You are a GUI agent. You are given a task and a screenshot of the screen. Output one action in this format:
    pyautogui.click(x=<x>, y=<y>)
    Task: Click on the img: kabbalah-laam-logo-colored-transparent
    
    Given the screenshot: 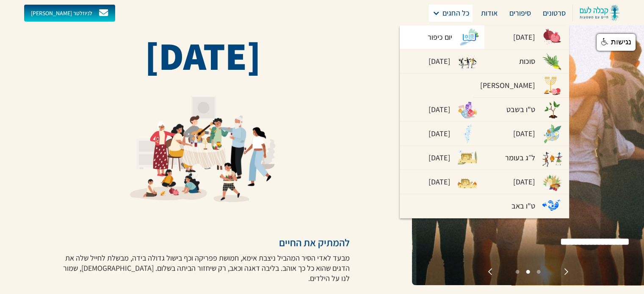 What is the action you would take?
    pyautogui.click(x=600, y=13)
    